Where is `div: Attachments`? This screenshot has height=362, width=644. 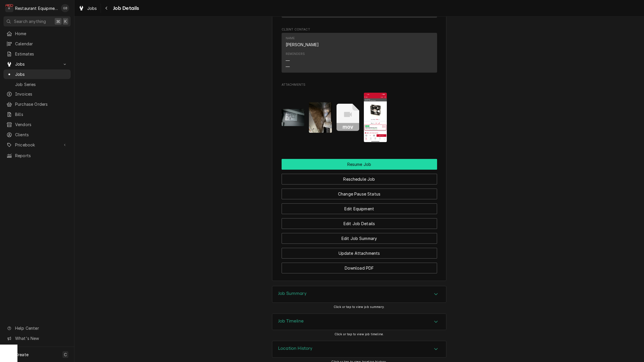
div: Attachments is located at coordinates (359, 115).